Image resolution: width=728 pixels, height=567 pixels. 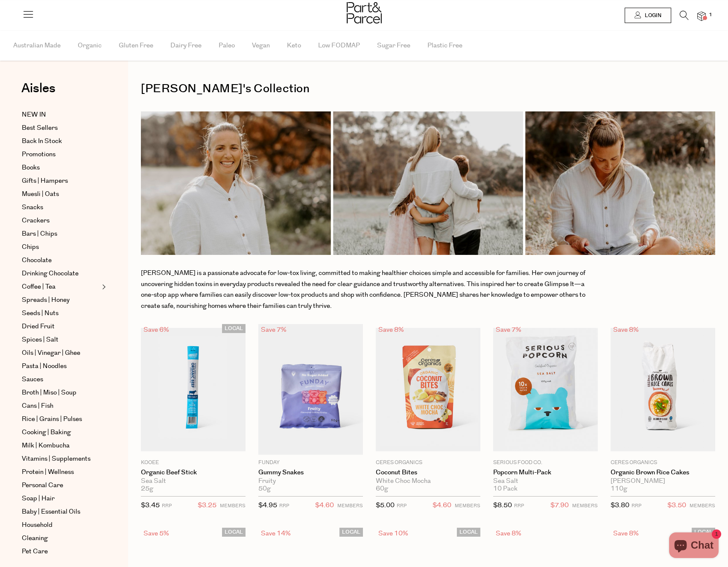 What do you see at coordinates (61, 472) in the screenshot?
I see `a: Protein | Wellness` at bounding box center [61, 472].